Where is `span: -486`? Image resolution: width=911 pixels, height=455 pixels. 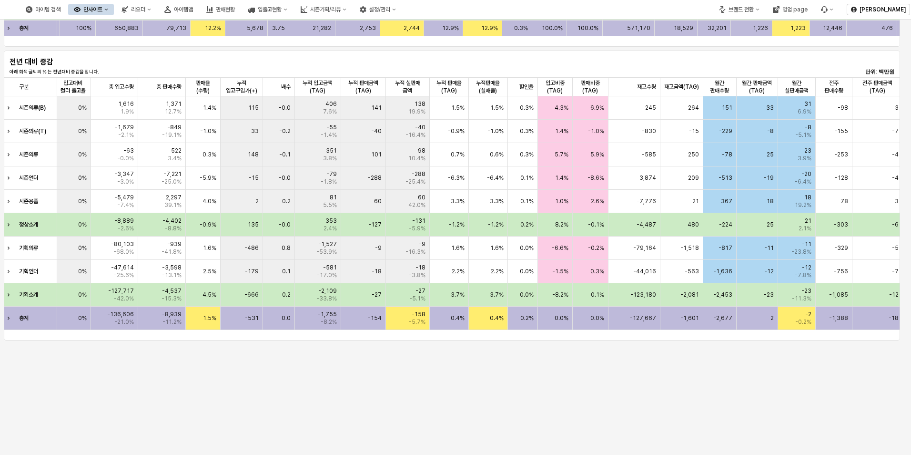 span: -486 is located at coordinates (252, 248).